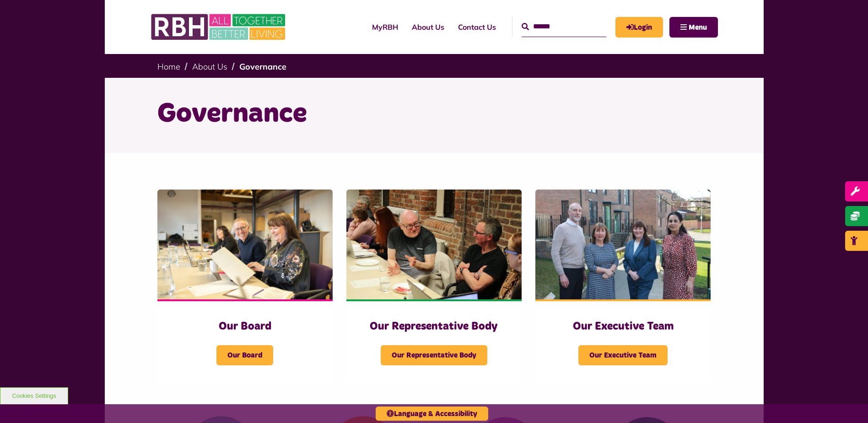  What do you see at coordinates (434, 114) in the screenshot?
I see `h1: Governance` at bounding box center [434, 114].